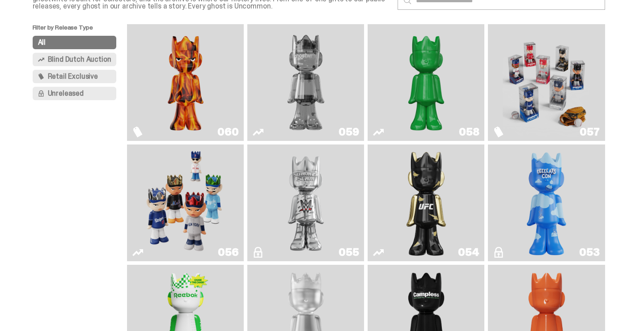  Describe the element at coordinates (186, 82) in the screenshot. I see `img: Always On Fire` at that location.